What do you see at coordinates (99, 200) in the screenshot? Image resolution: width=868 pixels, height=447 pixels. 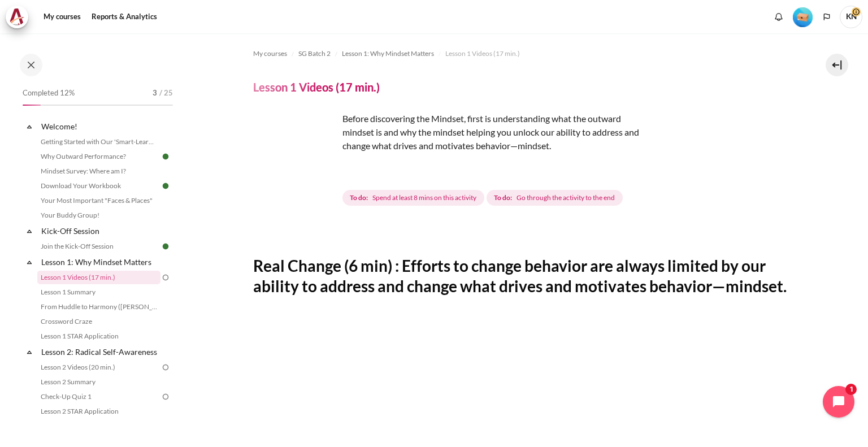 I see `a: Your Most Important "Faces & Places"` at bounding box center [99, 200].